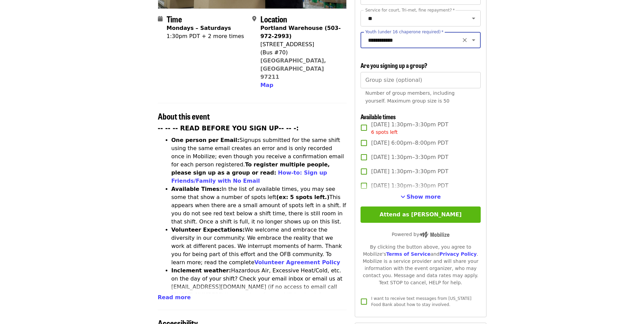 This screenshot has height=324, width=644. What do you see at coordinates (394, 65) in the screenshot?
I see `span: Are you signing up a group?` at bounding box center [394, 65].